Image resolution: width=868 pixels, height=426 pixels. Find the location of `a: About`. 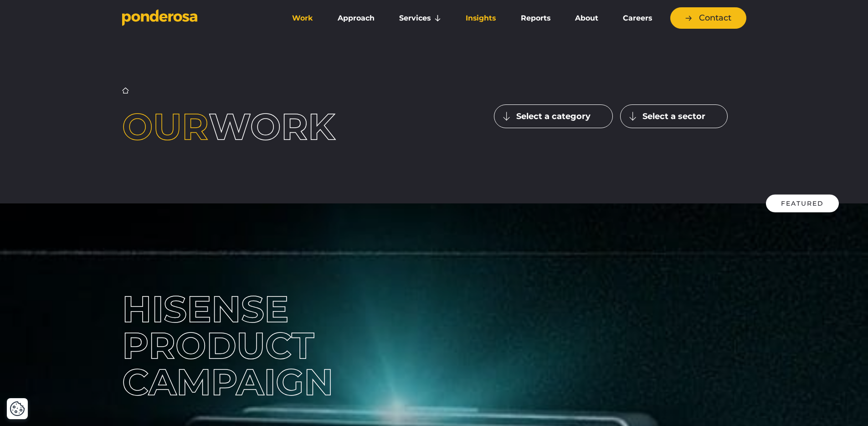

a: About is located at coordinates (586, 18).